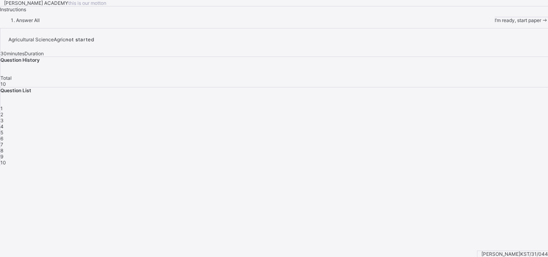 Image resolution: width=548 pixels, height=257 pixels. I want to click on span: KST/31/044, so click(534, 254).